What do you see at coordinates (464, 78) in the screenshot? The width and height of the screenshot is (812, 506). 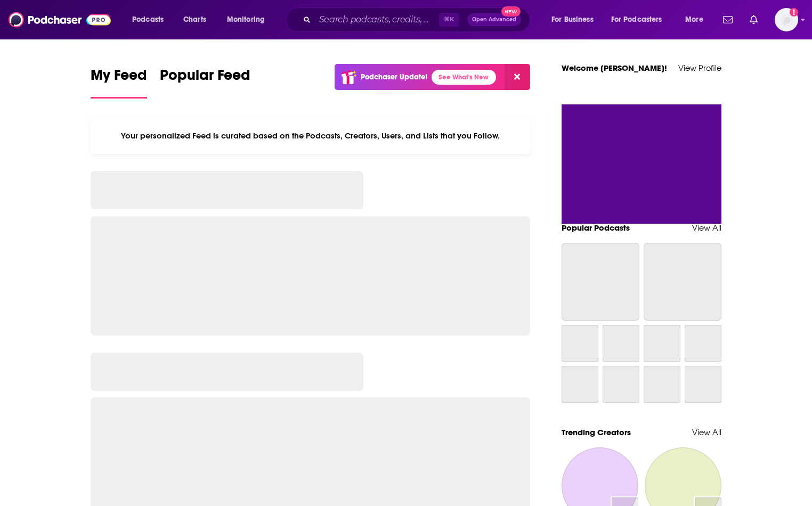 I see `a: See What's New` at bounding box center [464, 78].